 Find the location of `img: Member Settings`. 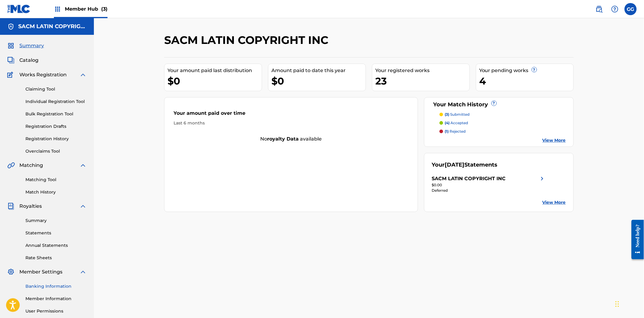

img: Member Settings is located at coordinates (11, 272).